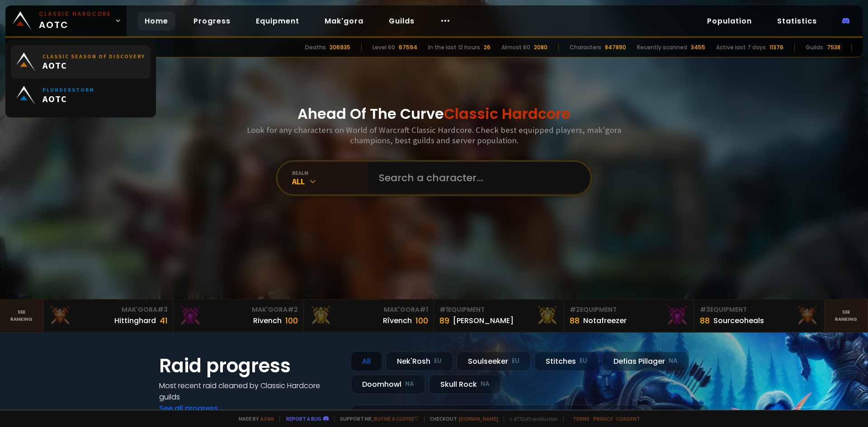 The height and width of the screenshot is (427, 868). What do you see at coordinates (75, 14) in the screenshot?
I see `small: Classic Hardcore` at bounding box center [75, 14].